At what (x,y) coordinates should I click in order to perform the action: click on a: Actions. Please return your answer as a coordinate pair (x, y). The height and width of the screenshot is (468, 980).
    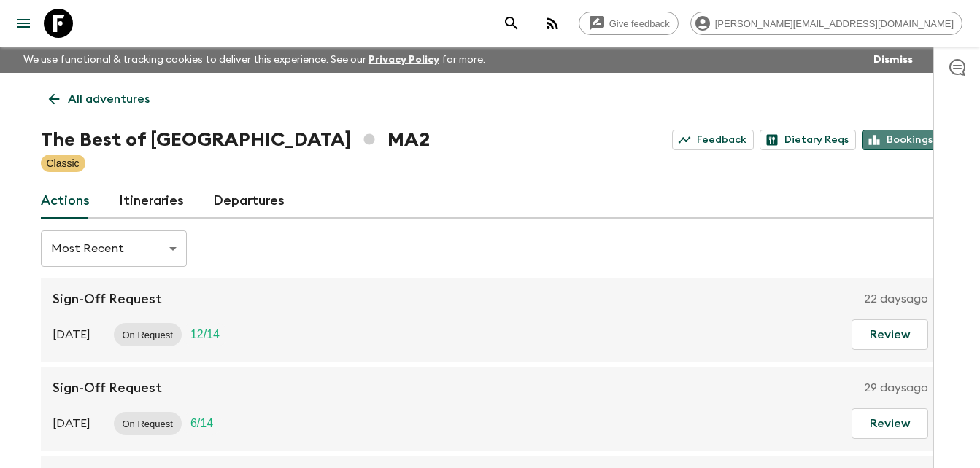
    Looking at the image, I should click on (65, 201).